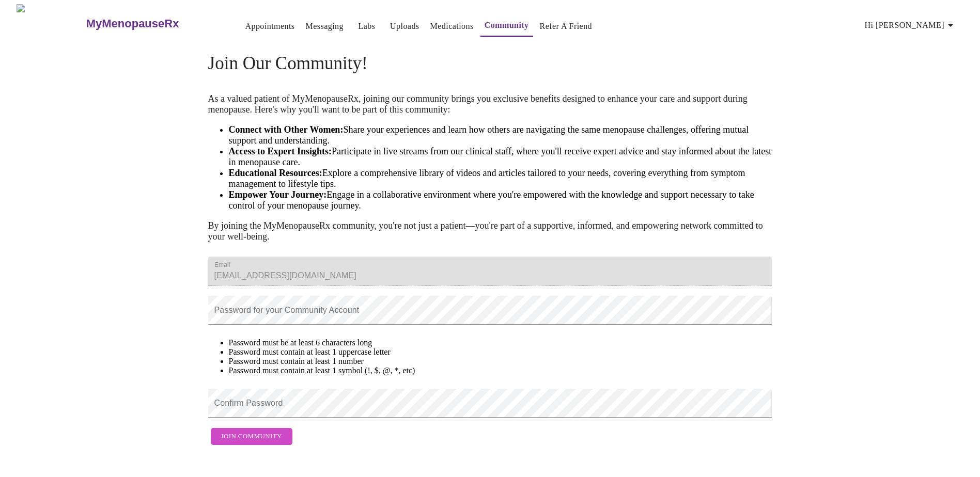  Describe the element at coordinates (252, 437) in the screenshot. I see `span: Join Community` at that location.